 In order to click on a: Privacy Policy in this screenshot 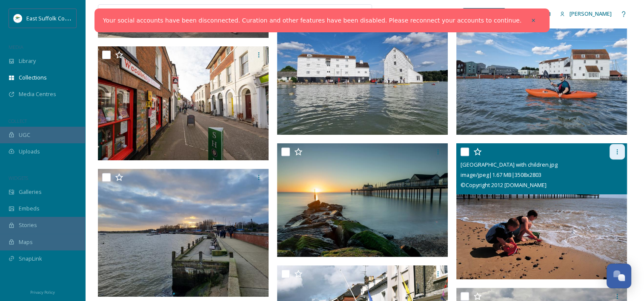, I will do `click(43, 291)`.